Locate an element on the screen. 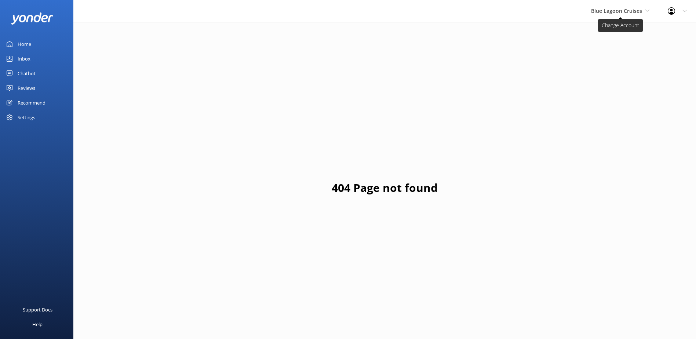 This screenshot has width=696, height=339. div: Chatbot is located at coordinates (26, 73).